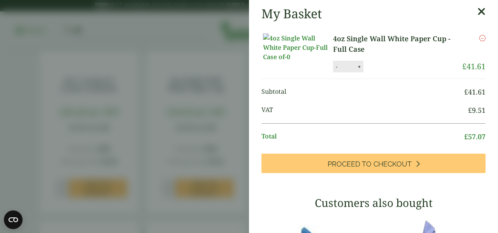 The height and width of the screenshot is (233, 498). What do you see at coordinates (298, 48) in the screenshot?
I see `img: 4oz Single Wall White Paper Cup-Full Case of-0` at bounding box center [298, 48].